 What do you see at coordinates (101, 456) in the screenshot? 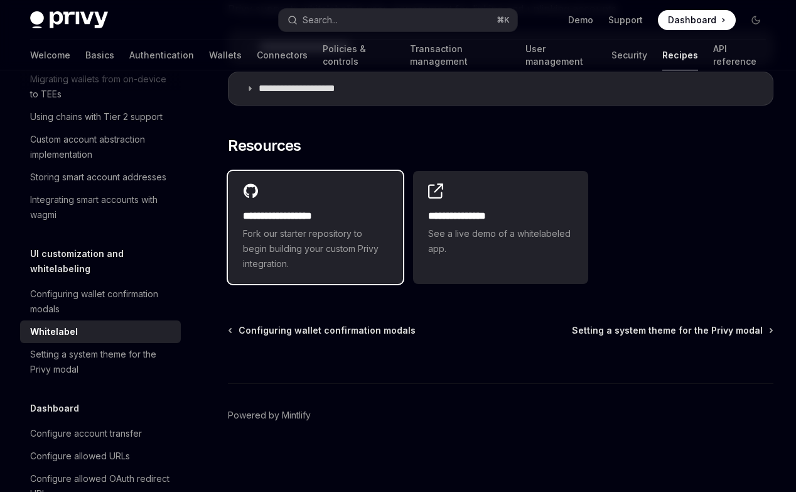
I see `a: Configure allowed URLs` at bounding box center [101, 456].